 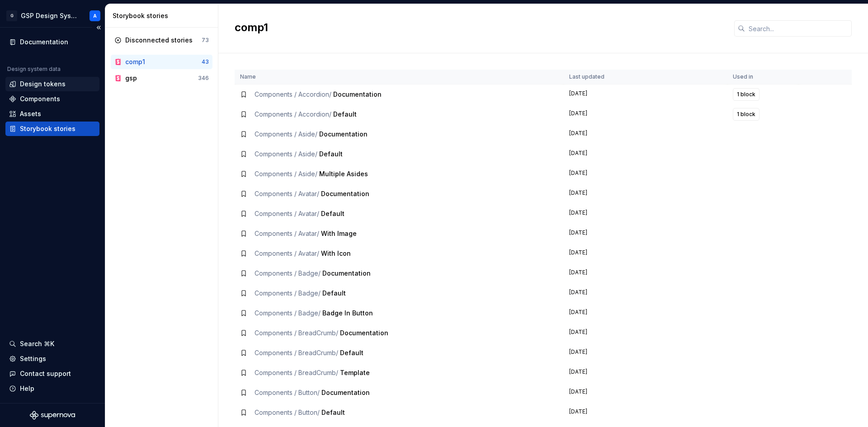 What do you see at coordinates (344, 174) in the screenshot?
I see `span: Multiple Asides` at bounding box center [344, 174].